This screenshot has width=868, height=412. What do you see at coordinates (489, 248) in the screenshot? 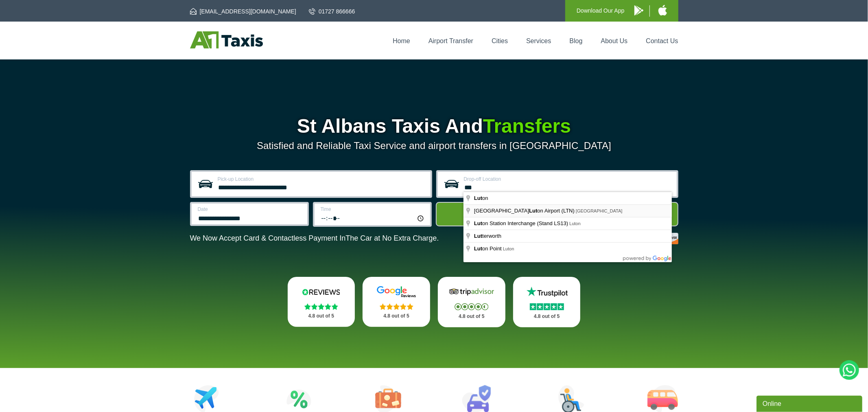
I see `span: on Point` at bounding box center [489, 248].